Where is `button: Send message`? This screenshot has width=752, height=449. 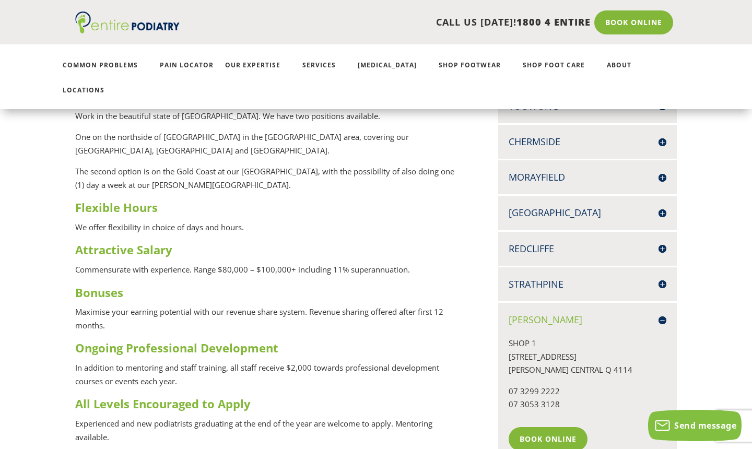
button: Send message is located at coordinates (694, 425).